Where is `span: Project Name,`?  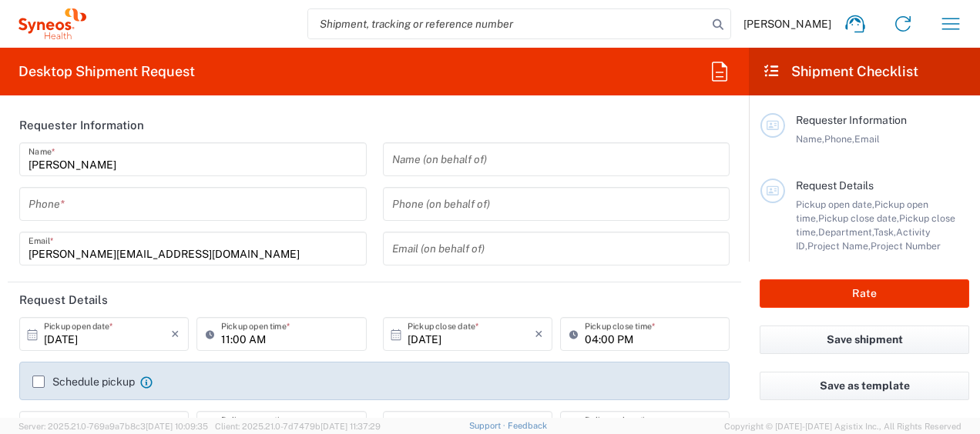
span: Project Name, is located at coordinates (839, 246).